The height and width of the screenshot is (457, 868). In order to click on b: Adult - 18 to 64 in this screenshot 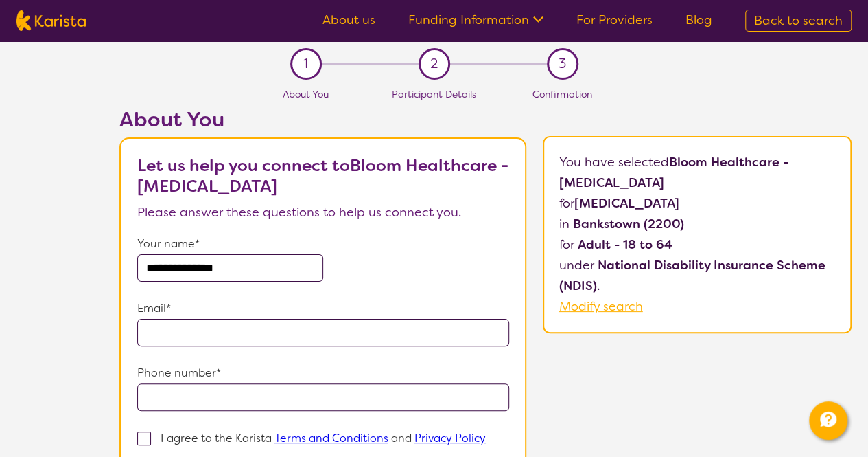, I will do `click(626, 244)`.